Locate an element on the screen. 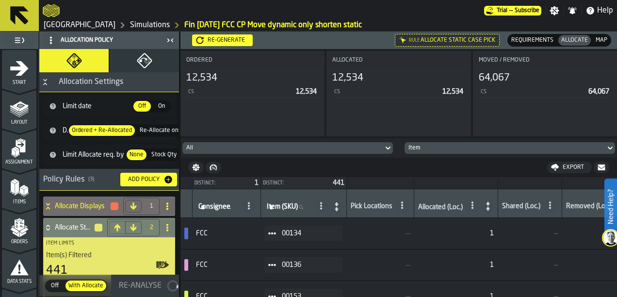  span: Items is located at coordinates (19, 202).